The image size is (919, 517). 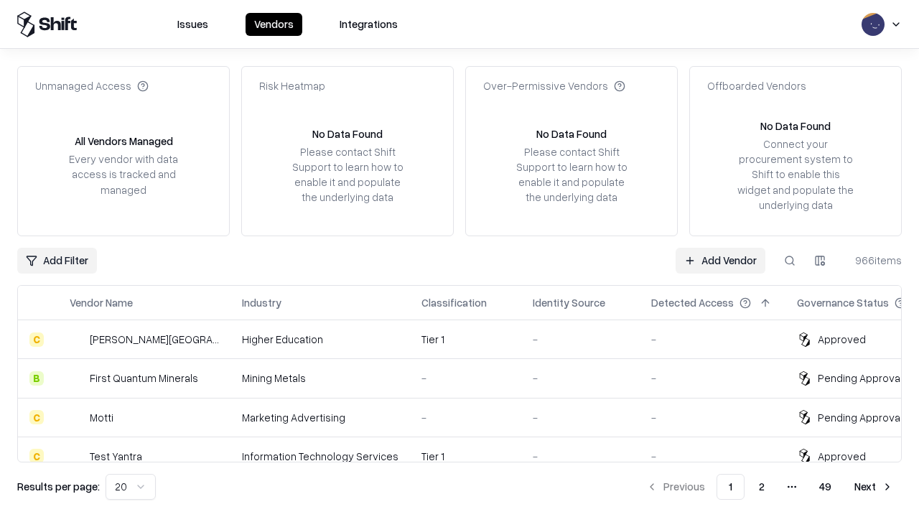 I want to click on div: Higher Education, so click(x=320, y=339).